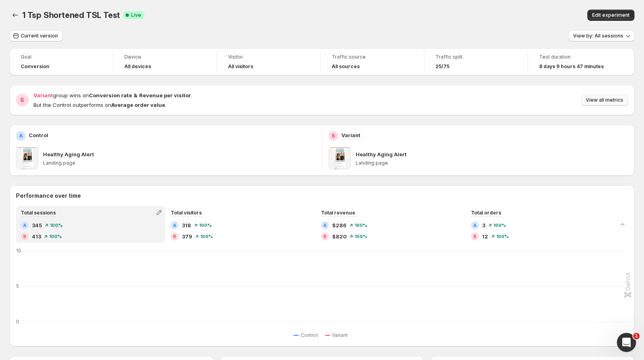  I want to click on span: Visitor, so click(268, 57).